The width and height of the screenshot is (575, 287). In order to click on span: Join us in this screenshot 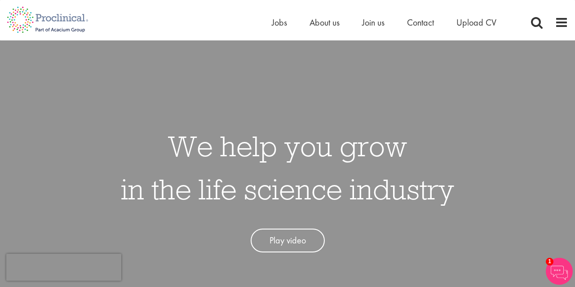, I will do `click(373, 22)`.